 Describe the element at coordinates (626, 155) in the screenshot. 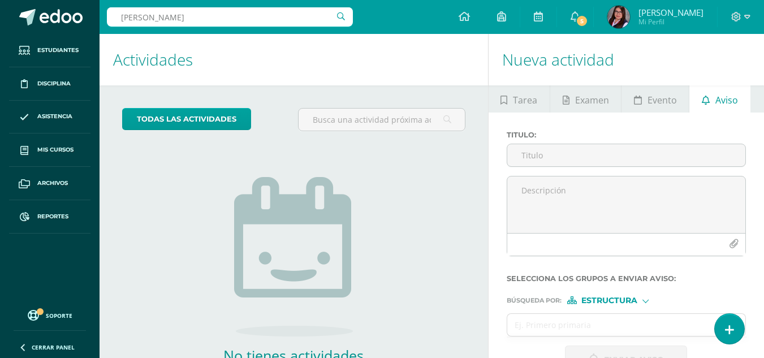

I see `input: Titulo` at that location.